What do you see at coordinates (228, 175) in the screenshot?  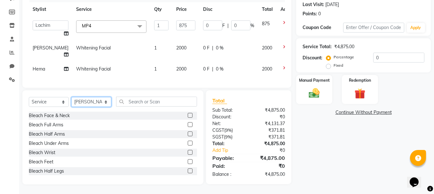 I see `div: Balance :` at bounding box center [228, 175].